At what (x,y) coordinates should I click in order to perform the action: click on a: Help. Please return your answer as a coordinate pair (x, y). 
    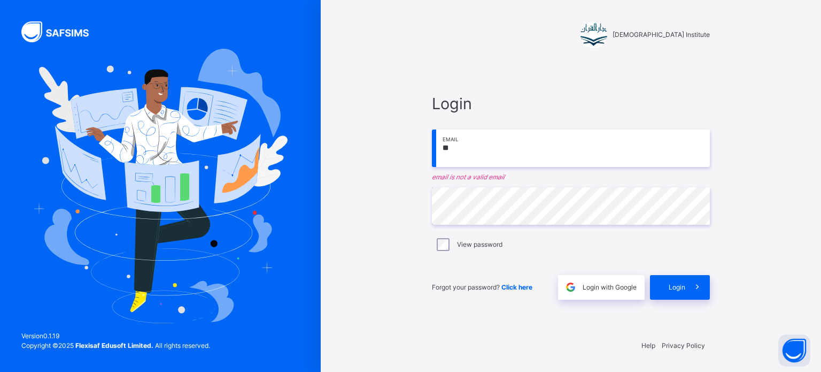
    Looking at the image, I should click on (649, 345).